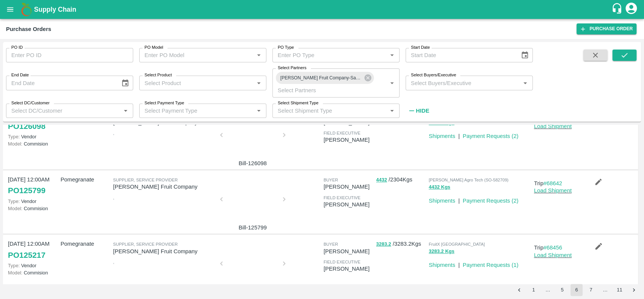 This screenshot has width=644, height=299. Describe the element at coordinates (401, 180) in the screenshot. I see `p: / 2304 Kgs` at that location.